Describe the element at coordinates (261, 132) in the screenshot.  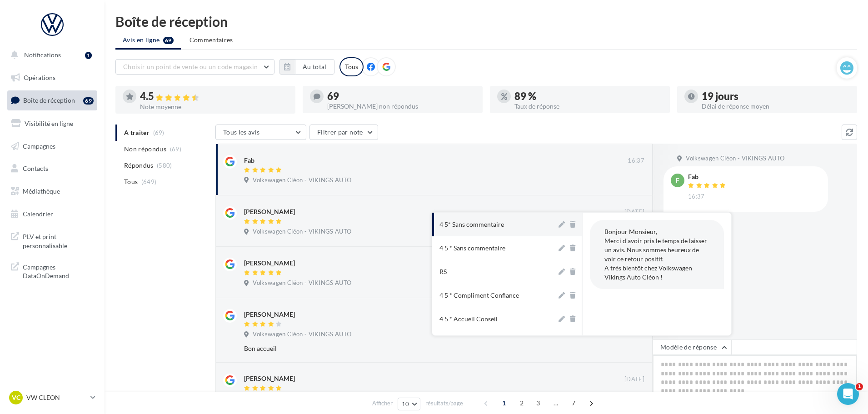
I see `button: Tous les avis` at that location.